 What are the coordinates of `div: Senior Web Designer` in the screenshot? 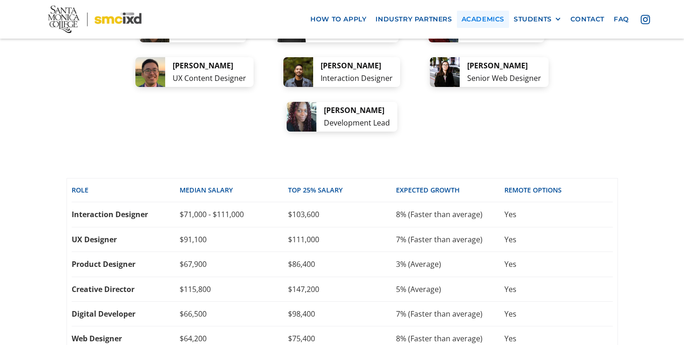 It's located at (504, 78).